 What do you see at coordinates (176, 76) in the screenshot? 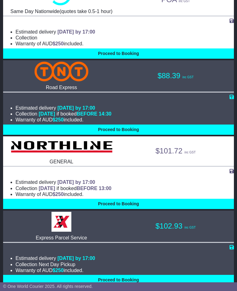
I see `p: $88.39` at bounding box center [176, 76].